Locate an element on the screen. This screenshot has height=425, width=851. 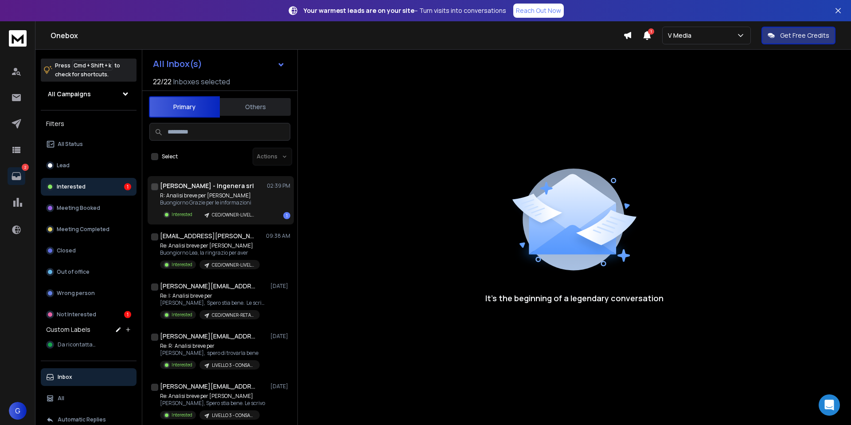
label: Select is located at coordinates (170, 157).